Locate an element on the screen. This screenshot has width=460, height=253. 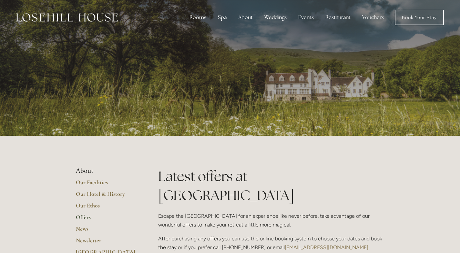
a: Offers is located at coordinates (106, 219).